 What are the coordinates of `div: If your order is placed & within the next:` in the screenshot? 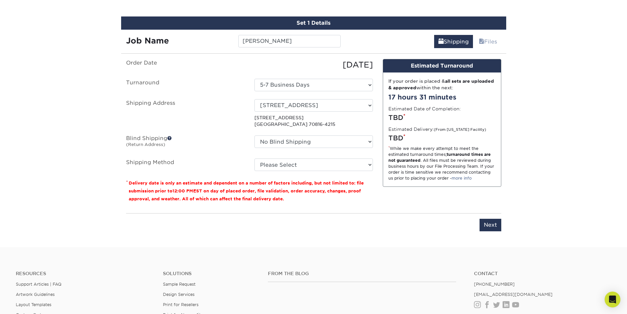 It's located at (442, 84).